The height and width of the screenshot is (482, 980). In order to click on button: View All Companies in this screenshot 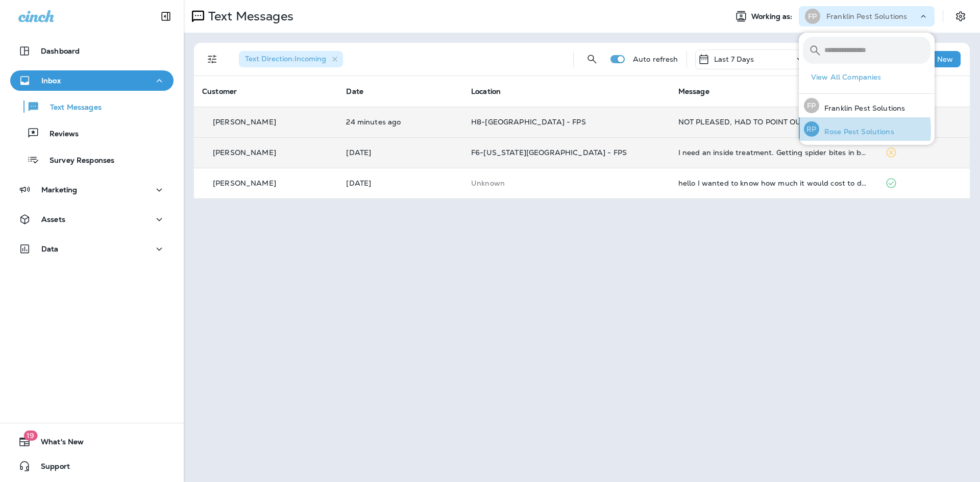, I will do `click(871, 77)`.